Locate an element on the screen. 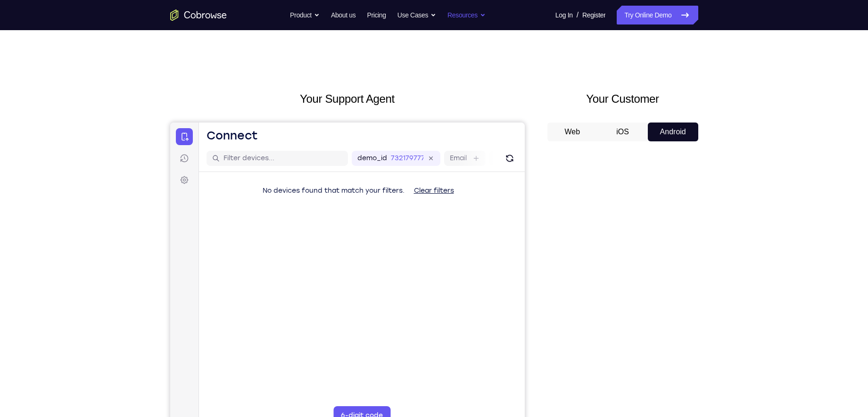 This screenshot has width=868, height=417. button: Web is located at coordinates (572, 132).